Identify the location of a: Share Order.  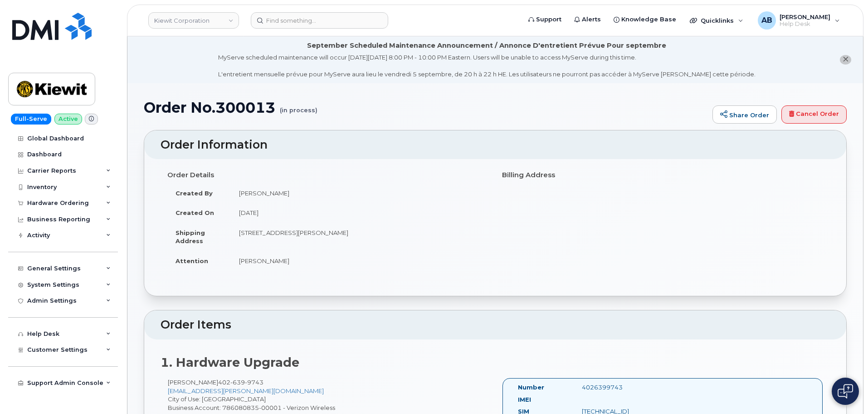
(745, 114).